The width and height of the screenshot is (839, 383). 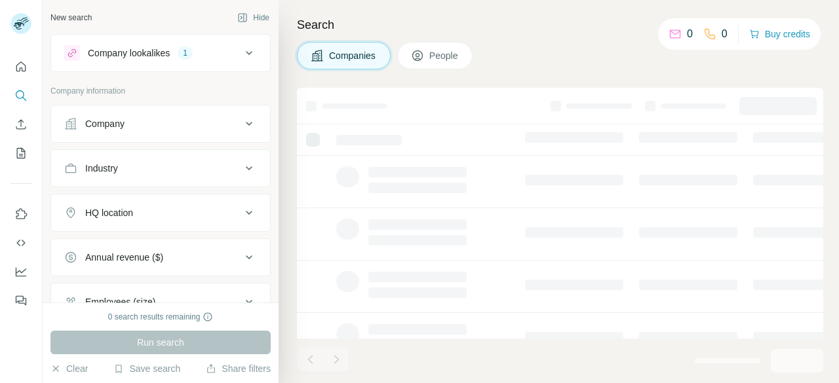 I want to click on span: People, so click(x=444, y=56).